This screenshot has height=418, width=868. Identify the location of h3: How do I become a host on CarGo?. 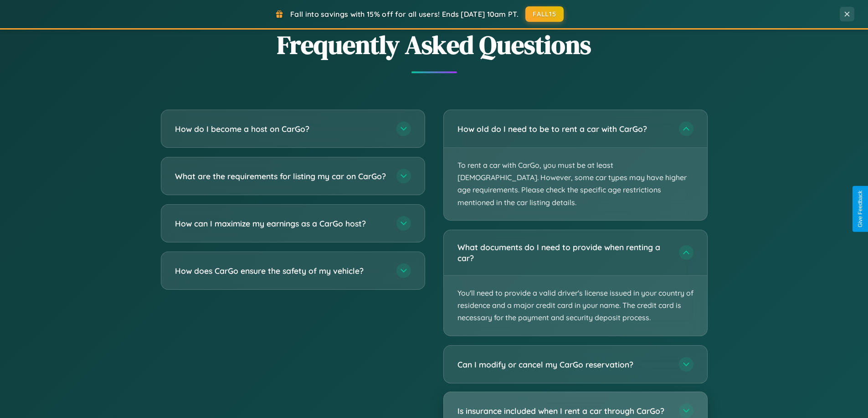
(281, 129).